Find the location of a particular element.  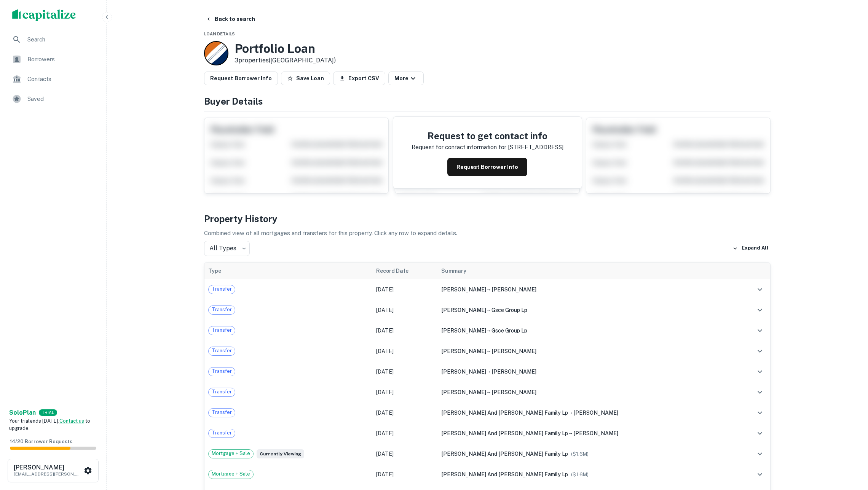

h4: Request to get contact info is located at coordinates (487, 136).